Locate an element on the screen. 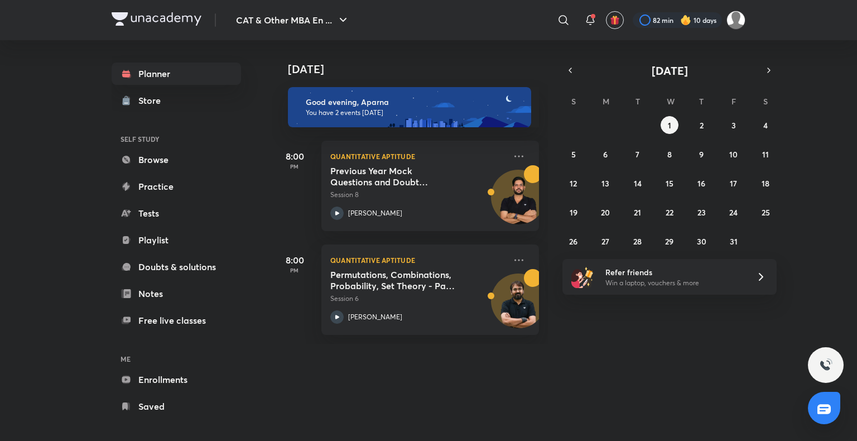  abbr: October 20, 2025 is located at coordinates (606, 212).